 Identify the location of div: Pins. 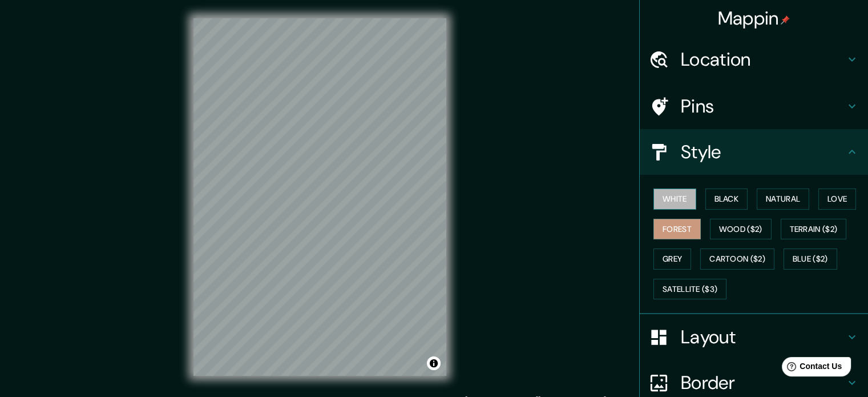
(753, 106).